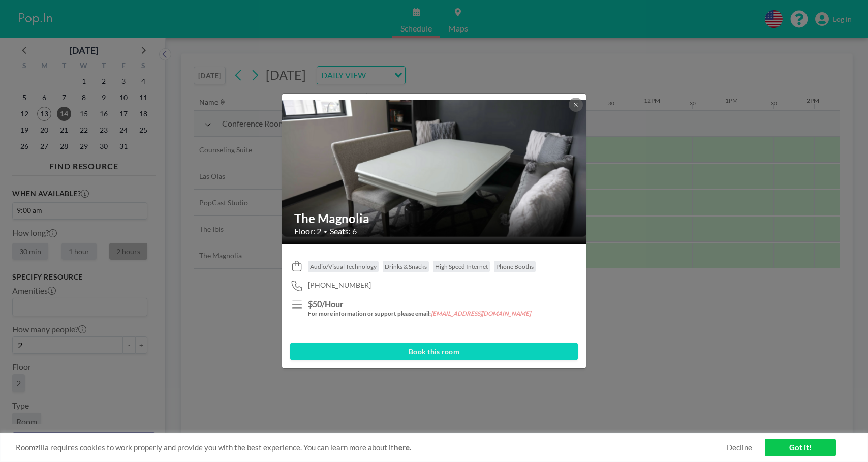 Image resolution: width=868 pixels, height=462 pixels. I want to click on h3: $50/Hour, so click(420, 305).